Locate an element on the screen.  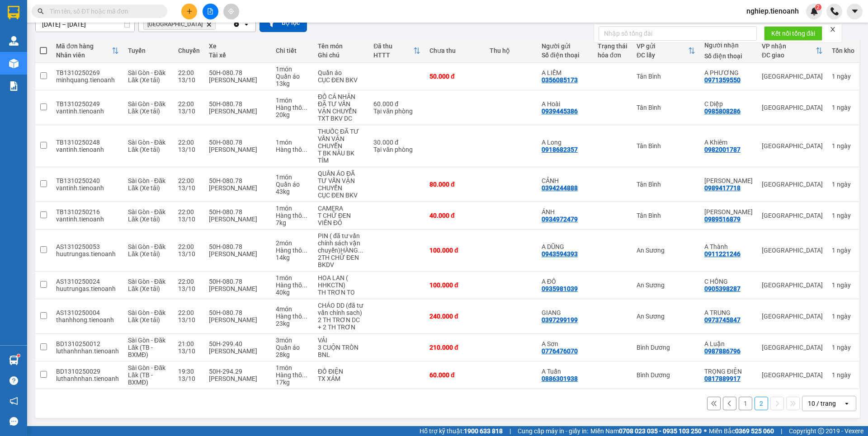
div: 0356085173 is located at coordinates (559, 80).